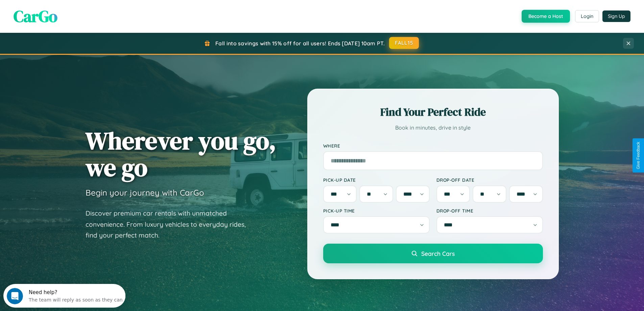 The image size is (644, 311). I want to click on button: Search Cars, so click(433, 253).